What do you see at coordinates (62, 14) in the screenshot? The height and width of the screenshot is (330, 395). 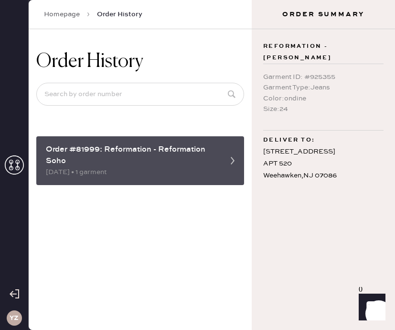 I see `a: Homepage` at bounding box center [62, 14].